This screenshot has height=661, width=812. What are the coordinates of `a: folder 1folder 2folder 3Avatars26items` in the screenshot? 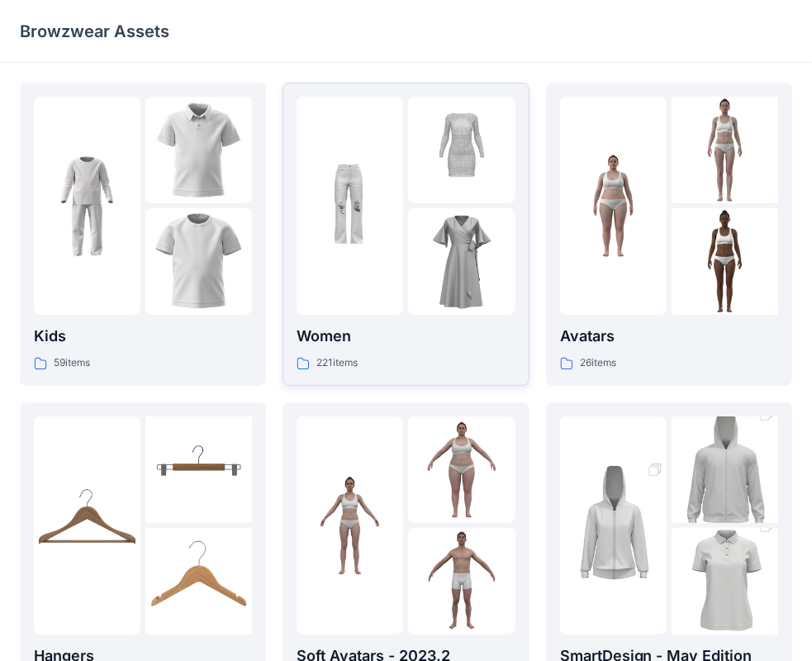 It's located at (669, 234).